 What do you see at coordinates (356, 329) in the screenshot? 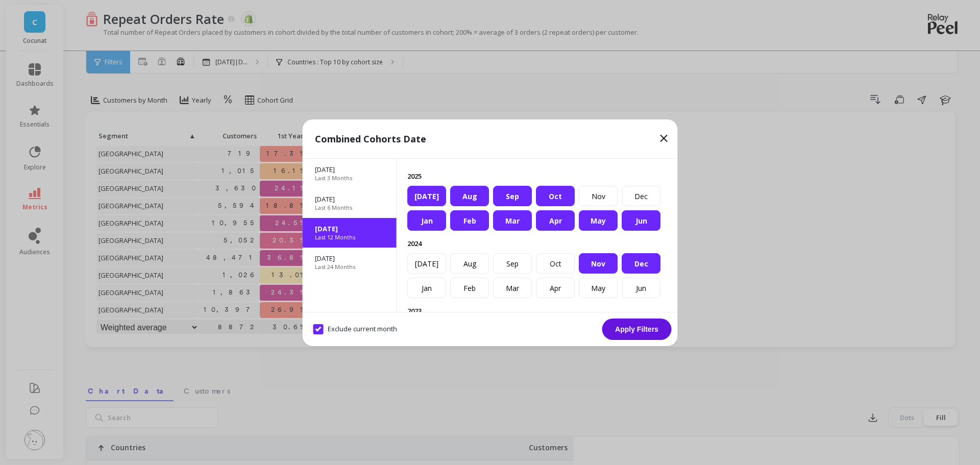
I see `span: Exclude current month` at bounding box center [356, 329].